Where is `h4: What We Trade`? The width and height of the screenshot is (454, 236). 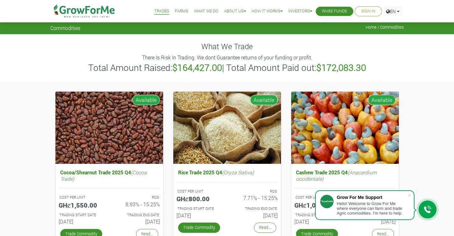 h4: What We Trade is located at coordinates (227, 46).